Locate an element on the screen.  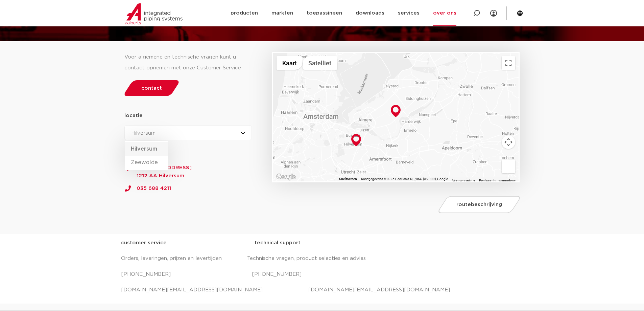
a: Dit gebied openen in Google Maps (er wordt een nieuw venster geopend) is located at coordinates (286, 177).